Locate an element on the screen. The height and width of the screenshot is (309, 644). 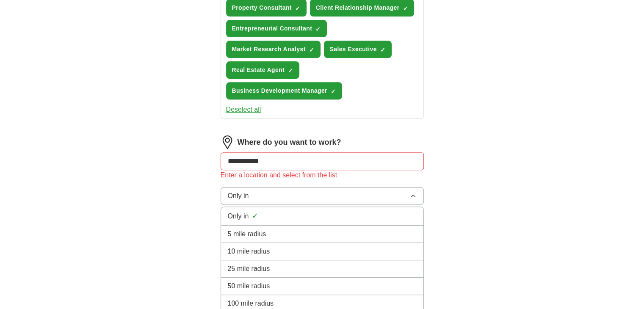
button: Entrepreneurial Consultant✓ is located at coordinates (277, 28).